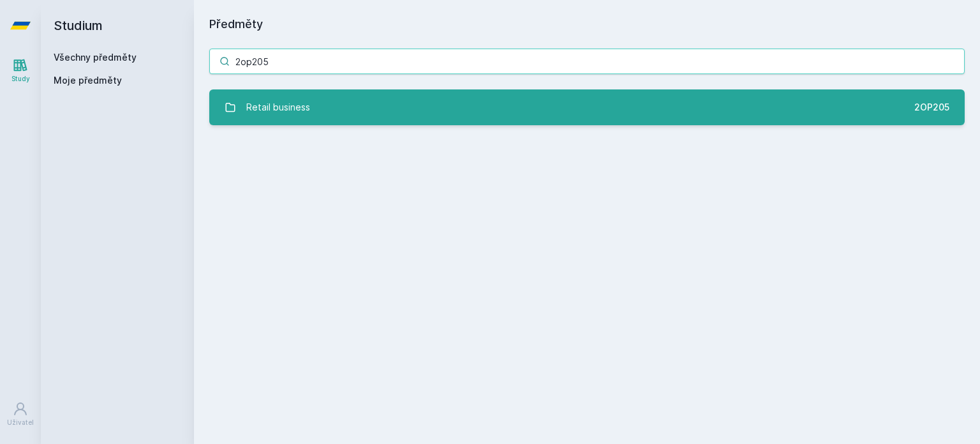 This screenshot has width=980, height=444. What do you see at coordinates (587, 107) in the screenshot?
I see `a: Retail business 2OP205` at bounding box center [587, 107].